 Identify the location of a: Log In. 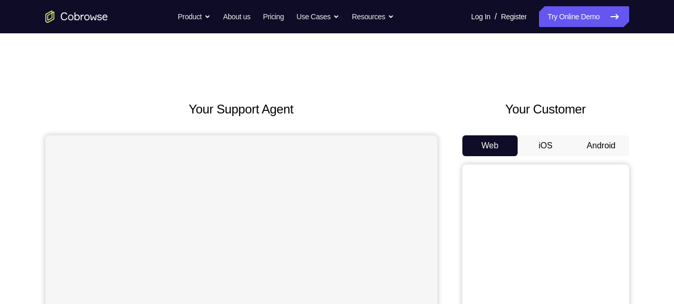
(481, 17).